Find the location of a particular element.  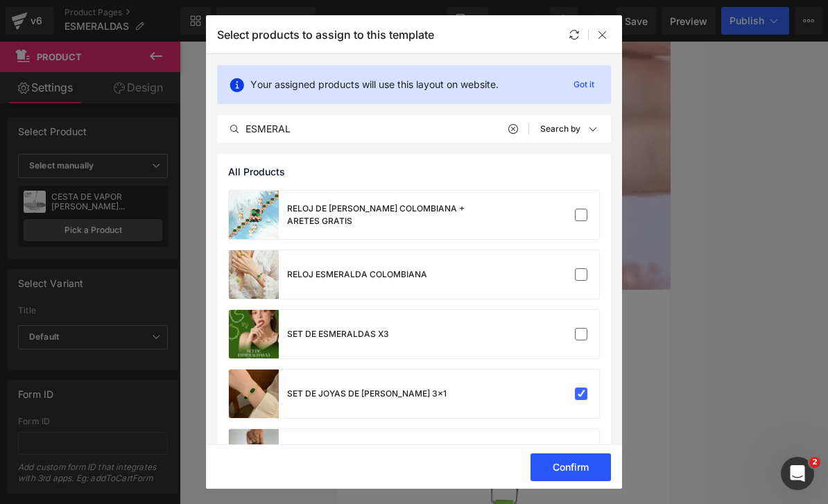

p: Select products to assign to this template is located at coordinates (325, 35).